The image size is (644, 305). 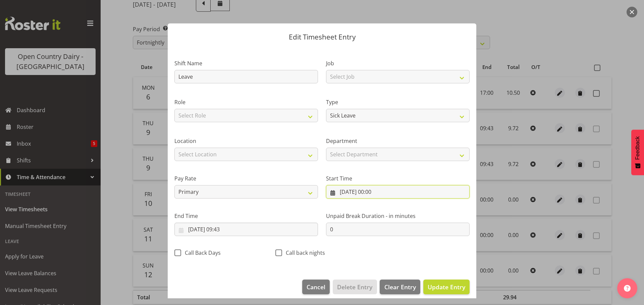 What do you see at coordinates (398, 141) in the screenshot?
I see `label: Department` at bounding box center [398, 141].